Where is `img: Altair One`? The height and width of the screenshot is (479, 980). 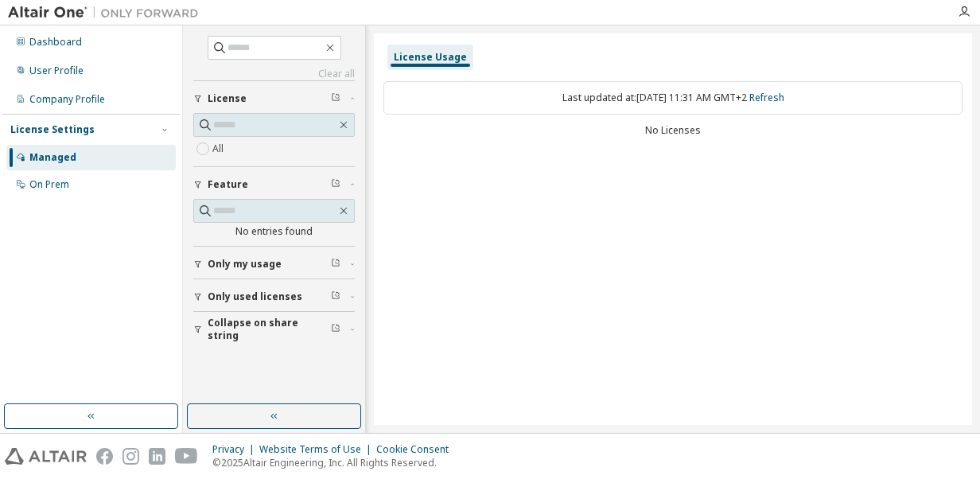
img: Altair One is located at coordinates (108, 13).